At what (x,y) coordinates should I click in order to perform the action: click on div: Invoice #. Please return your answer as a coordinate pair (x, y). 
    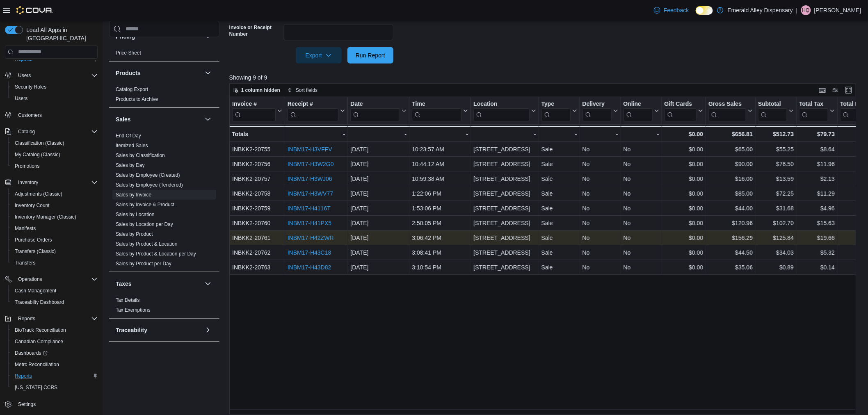
    Looking at the image, I should click on (254, 110).